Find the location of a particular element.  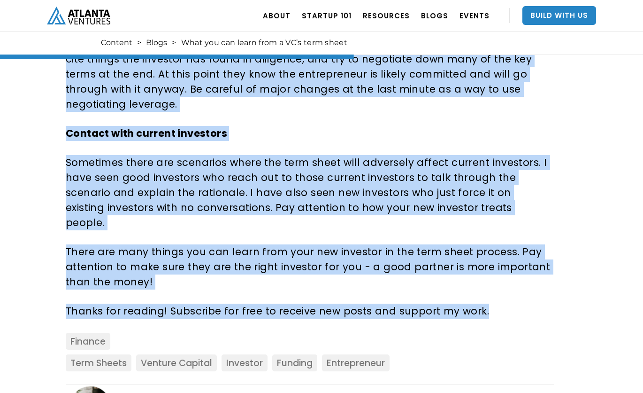

div: What you can learn from a VC’s term sheet is located at coordinates (264, 43).